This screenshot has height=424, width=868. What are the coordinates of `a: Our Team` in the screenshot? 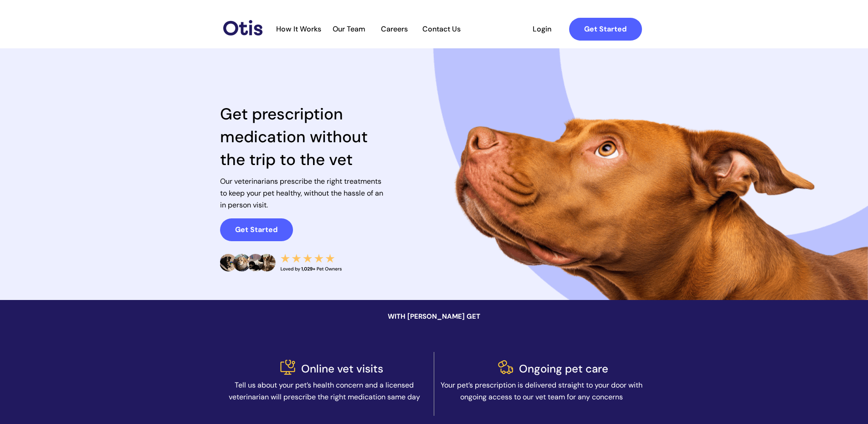 It's located at (349, 29).